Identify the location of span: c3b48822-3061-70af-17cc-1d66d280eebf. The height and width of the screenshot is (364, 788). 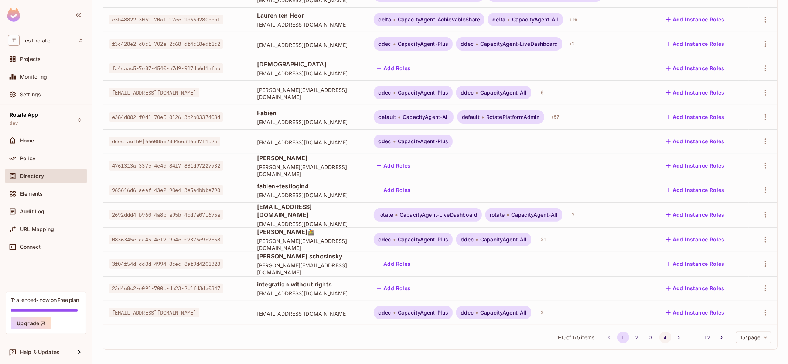
(166, 20).